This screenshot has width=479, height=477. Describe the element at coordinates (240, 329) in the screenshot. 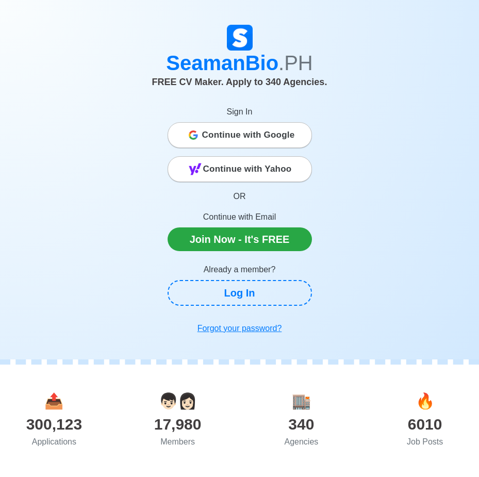

I see `a: Forgot your password?` at that location.